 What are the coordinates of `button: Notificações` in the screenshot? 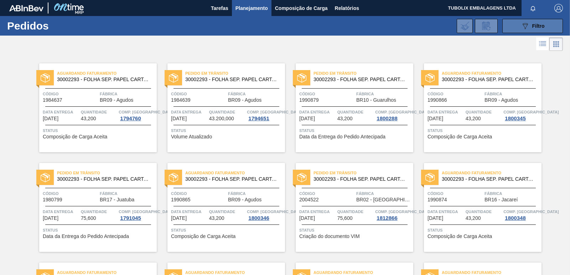 It's located at (533, 8).